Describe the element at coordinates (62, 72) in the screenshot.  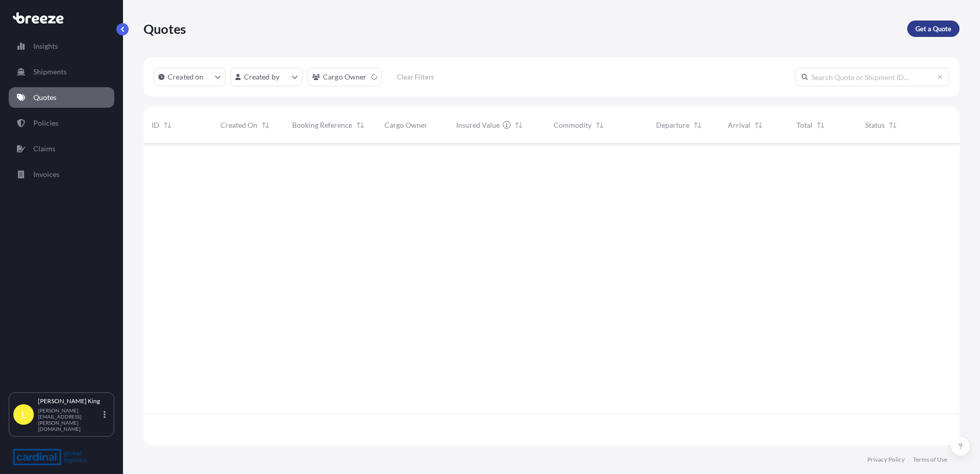
I see `a: Shipments` at that location.